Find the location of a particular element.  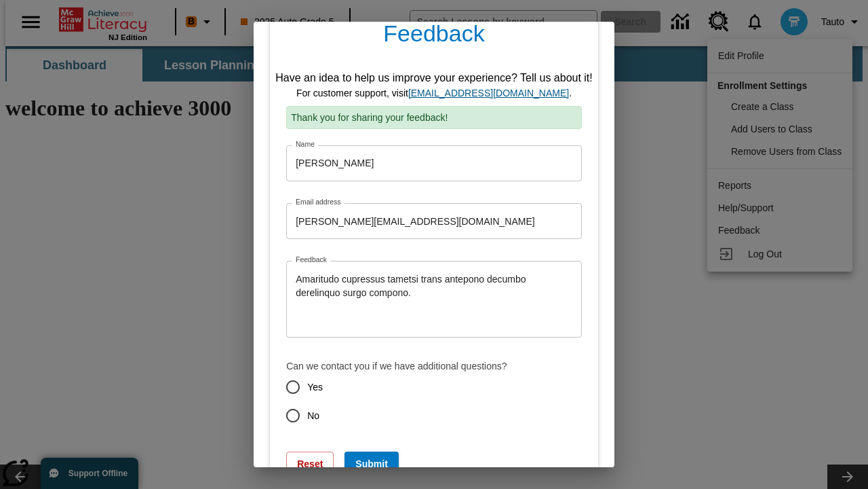

div: Have an idea to help us improve your experience? Tell us about it! is located at coordinates (434, 78).